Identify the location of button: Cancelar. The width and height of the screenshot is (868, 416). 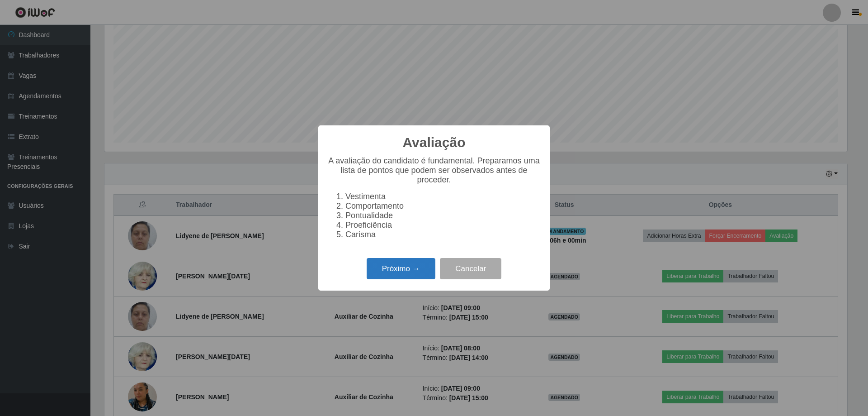
(471, 268).